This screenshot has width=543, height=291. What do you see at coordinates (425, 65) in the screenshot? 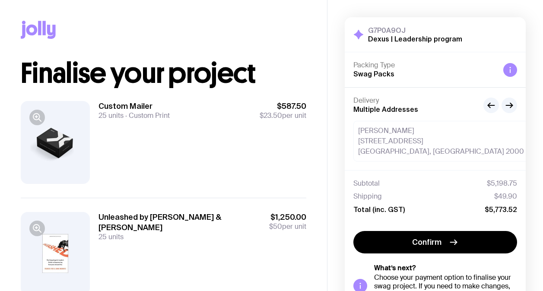
I see `h4: Packing Type` at bounding box center [425, 65].